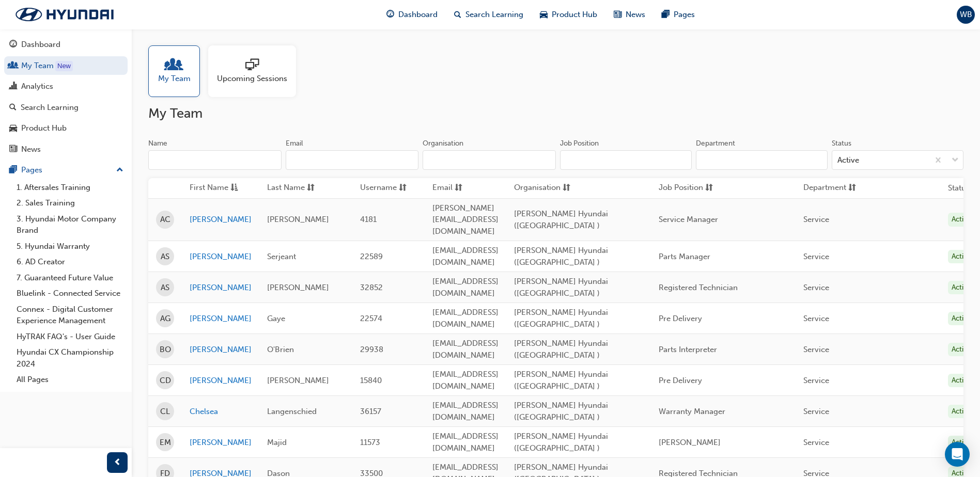 The height and width of the screenshot is (477, 980). What do you see at coordinates (165, 319) in the screenshot?
I see `span: AG` at bounding box center [165, 319].